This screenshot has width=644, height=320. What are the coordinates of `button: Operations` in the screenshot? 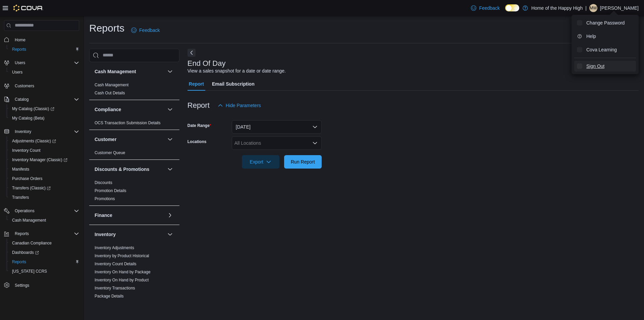 It's located at (25, 211).